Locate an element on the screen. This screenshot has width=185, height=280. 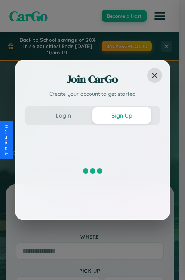
p: Create your account to get started is located at coordinates (92, 94).